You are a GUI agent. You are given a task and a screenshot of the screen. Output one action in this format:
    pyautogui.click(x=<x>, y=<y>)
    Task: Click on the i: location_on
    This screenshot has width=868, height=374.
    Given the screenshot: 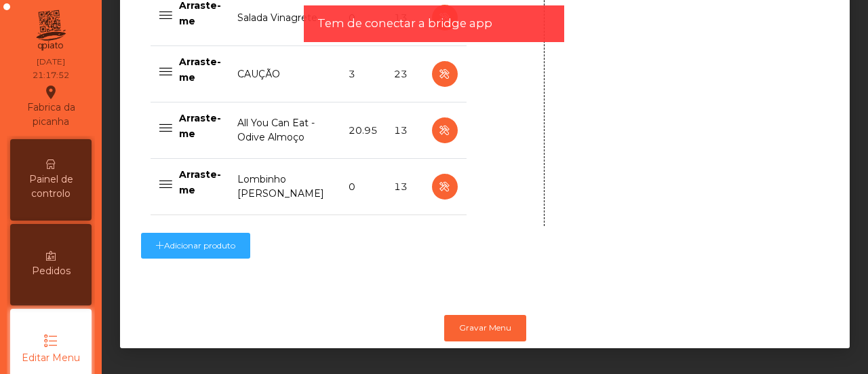 What is the action you would take?
    pyautogui.click(x=50, y=92)
    